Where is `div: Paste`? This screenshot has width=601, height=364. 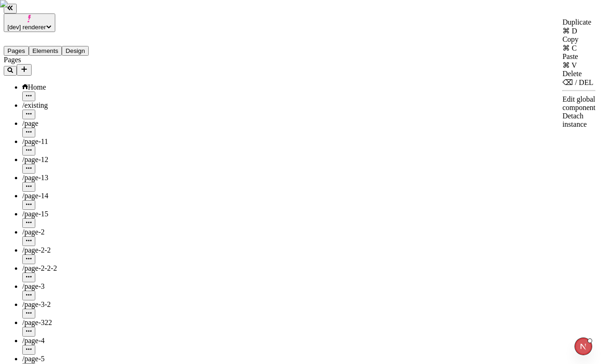 div: Paste is located at coordinates (578, 57).